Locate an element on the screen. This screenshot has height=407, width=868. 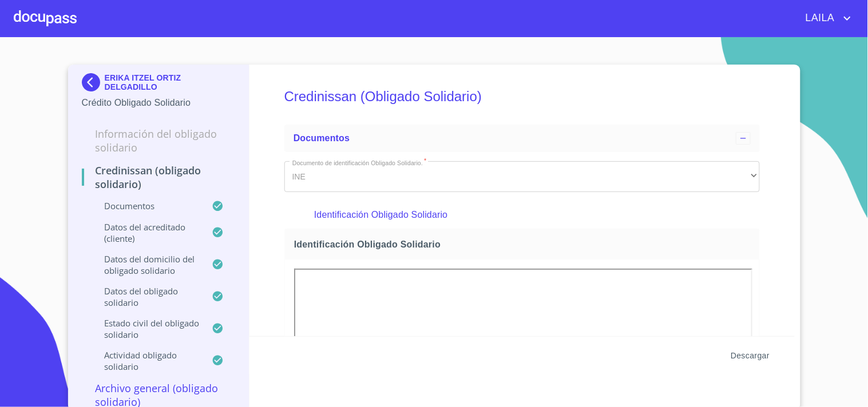
div: INE is located at coordinates (522, 176).